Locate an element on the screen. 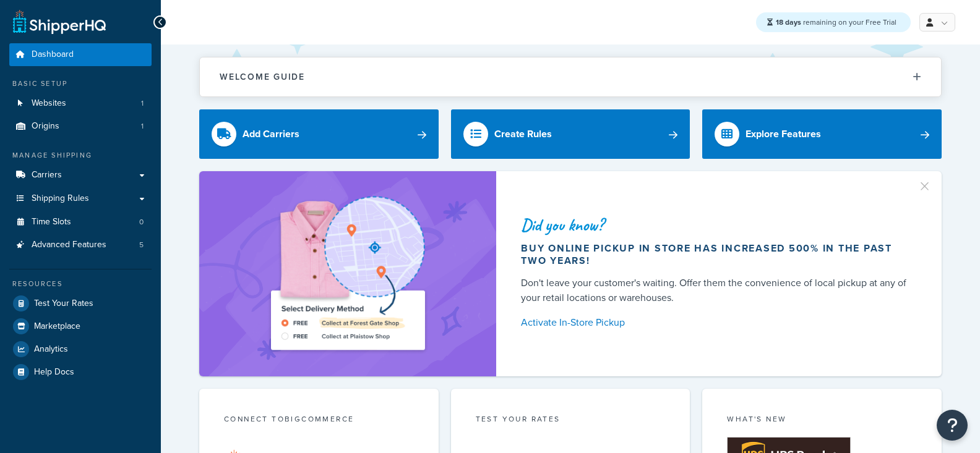  a: Help Docs is located at coordinates (81, 372).